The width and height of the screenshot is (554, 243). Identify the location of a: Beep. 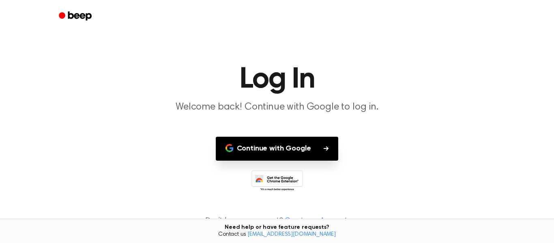
(76, 16).